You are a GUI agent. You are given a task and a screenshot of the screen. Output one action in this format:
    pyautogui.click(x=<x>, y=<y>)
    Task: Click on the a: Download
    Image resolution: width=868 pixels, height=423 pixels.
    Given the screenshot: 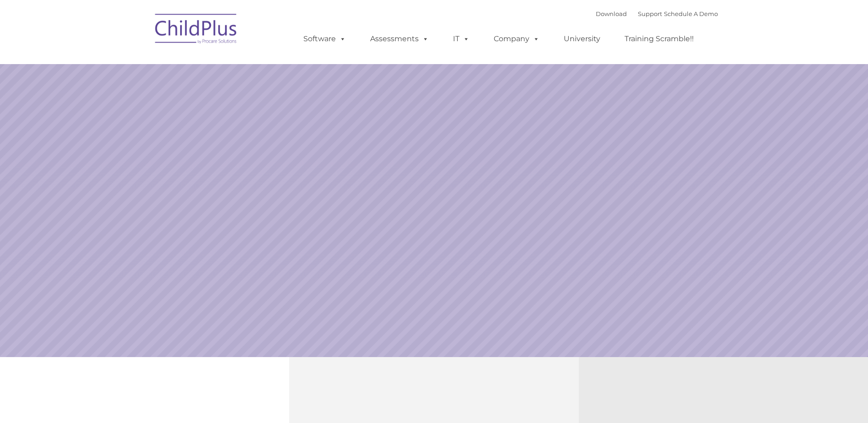 What is the action you would take?
    pyautogui.click(x=611, y=14)
    